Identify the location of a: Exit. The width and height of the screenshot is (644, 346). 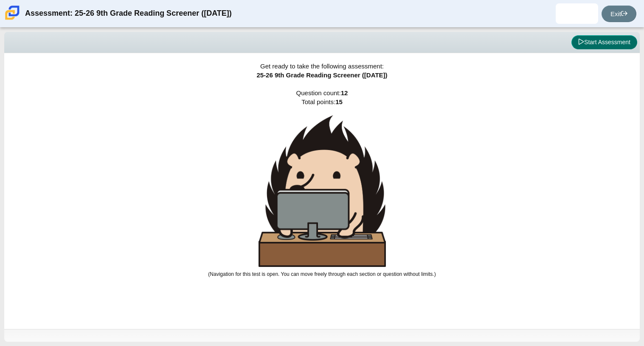
(619, 14).